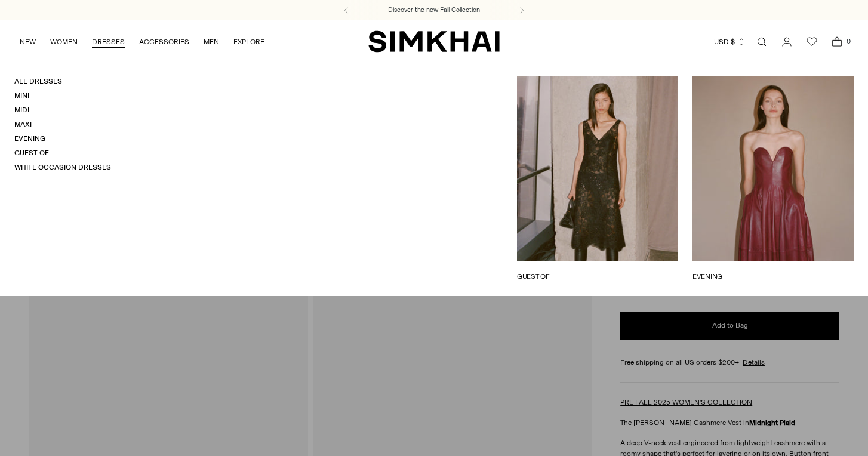  What do you see at coordinates (212, 42) in the screenshot?
I see `a: MEN` at bounding box center [212, 42].